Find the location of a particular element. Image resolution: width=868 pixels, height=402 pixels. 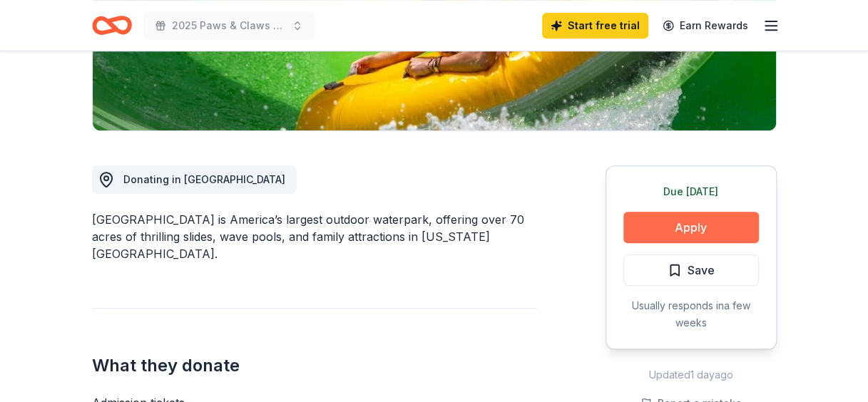

a: Earn Rewards is located at coordinates (705, 25).